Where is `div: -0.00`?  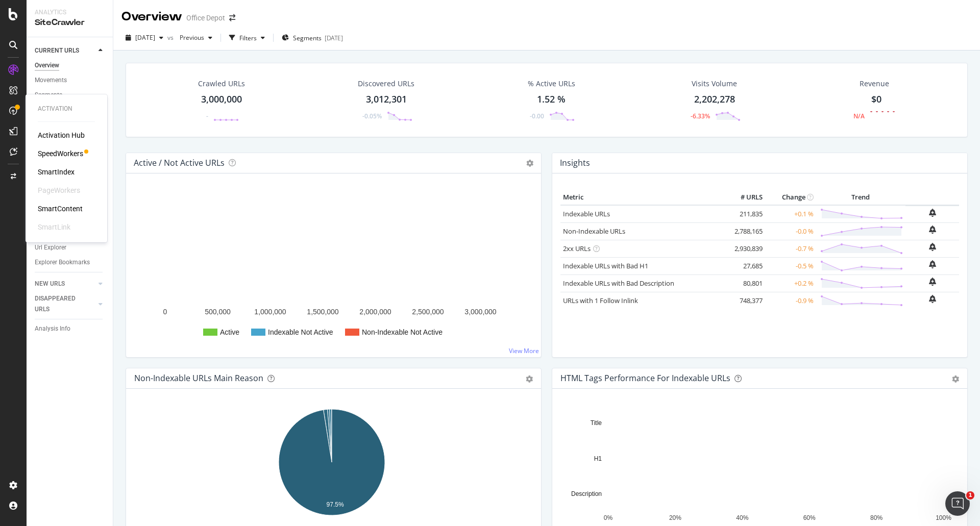
div: -0.00 is located at coordinates (537, 115).